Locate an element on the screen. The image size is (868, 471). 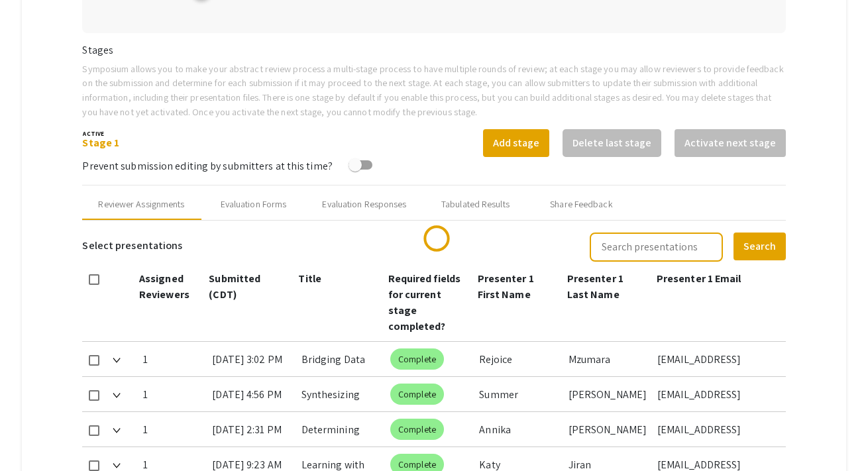
span: Title is located at coordinates (310, 278).